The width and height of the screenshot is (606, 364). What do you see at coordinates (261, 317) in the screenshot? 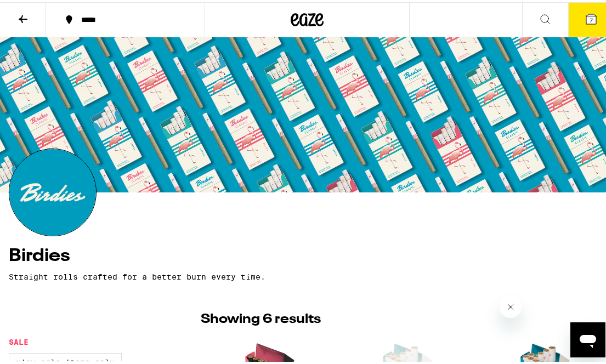
I see `p: Showing 6 results` at bounding box center [261, 317].